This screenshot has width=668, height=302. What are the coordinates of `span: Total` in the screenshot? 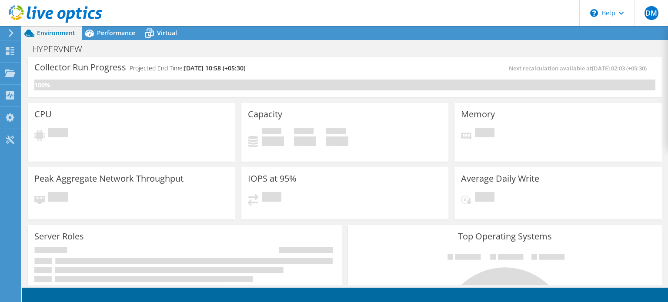 It's located at (336, 132).